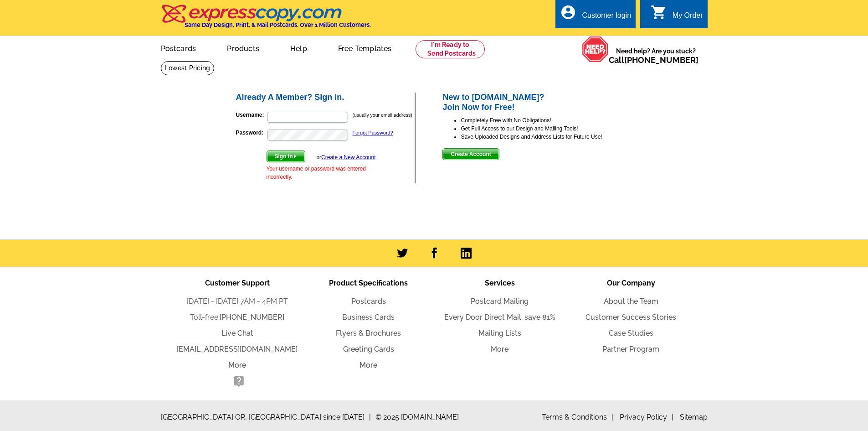  Describe the element at coordinates (547, 137) in the screenshot. I see `li: Save Uploaded Designs and Address Lists for Future Use!` at that location.